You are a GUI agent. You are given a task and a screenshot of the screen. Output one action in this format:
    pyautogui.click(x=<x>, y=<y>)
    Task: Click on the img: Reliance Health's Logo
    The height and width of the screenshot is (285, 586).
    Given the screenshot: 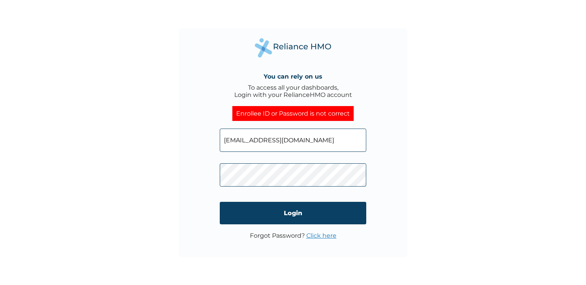 What is the action you would take?
    pyautogui.click(x=293, y=48)
    